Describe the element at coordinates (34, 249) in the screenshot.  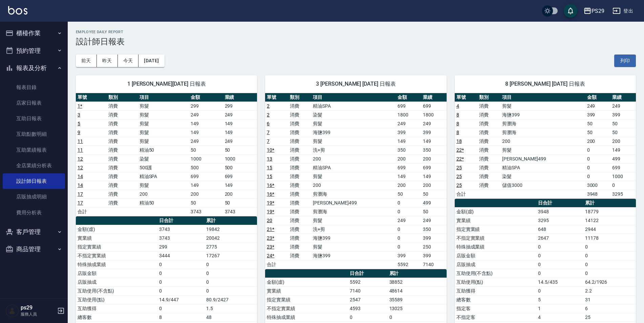
I see `button: 商品管理` at that location.